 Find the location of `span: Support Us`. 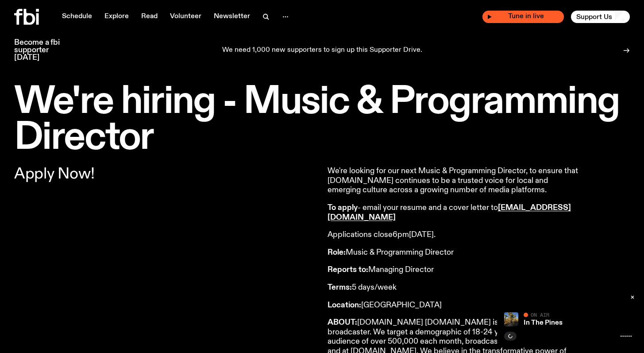

span: Support Us is located at coordinates (594, 17).